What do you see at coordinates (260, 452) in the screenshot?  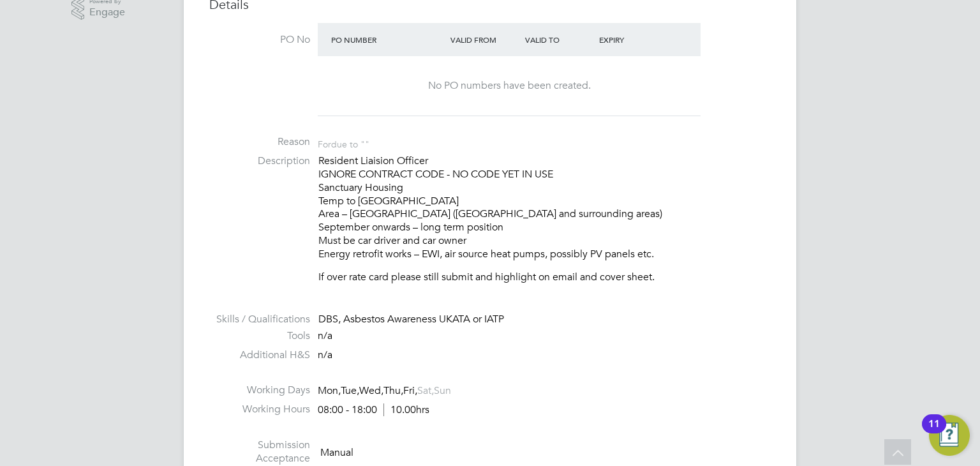 I see `label: Submission Acceptance` at bounding box center [260, 452].